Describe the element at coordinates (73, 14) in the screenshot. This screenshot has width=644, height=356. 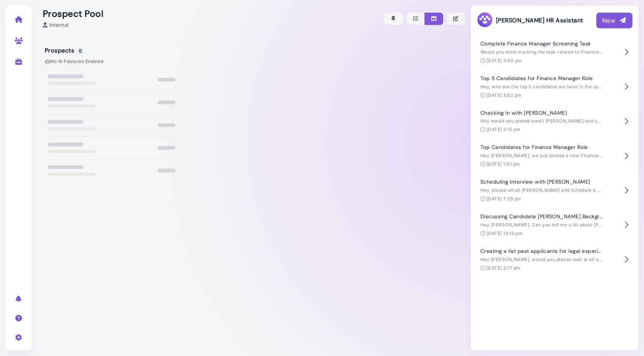
I see `h2: Prospect Pool` at that location.